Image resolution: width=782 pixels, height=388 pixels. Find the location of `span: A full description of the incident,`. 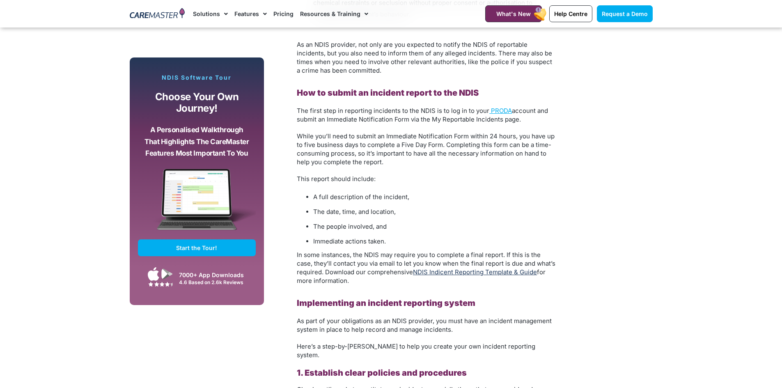

span: A full description of the incident, is located at coordinates (361, 197).